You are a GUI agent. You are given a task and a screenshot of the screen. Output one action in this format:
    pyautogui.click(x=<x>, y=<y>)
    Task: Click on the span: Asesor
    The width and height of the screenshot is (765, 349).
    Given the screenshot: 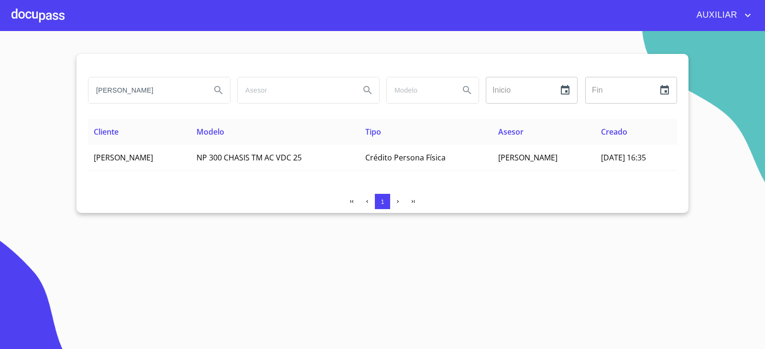 What is the action you would take?
    pyautogui.click(x=510, y=132)
    